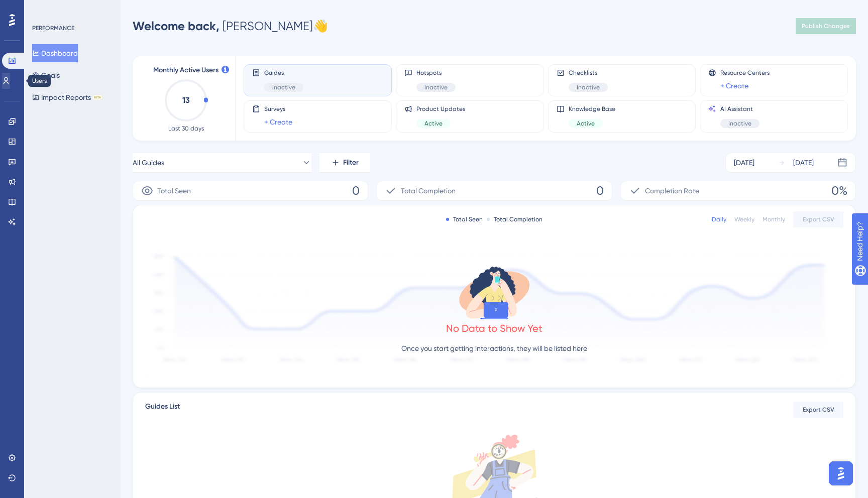 This screenshot has height=498, width=868. I want to click on div: Monthly, so click(774, 219).